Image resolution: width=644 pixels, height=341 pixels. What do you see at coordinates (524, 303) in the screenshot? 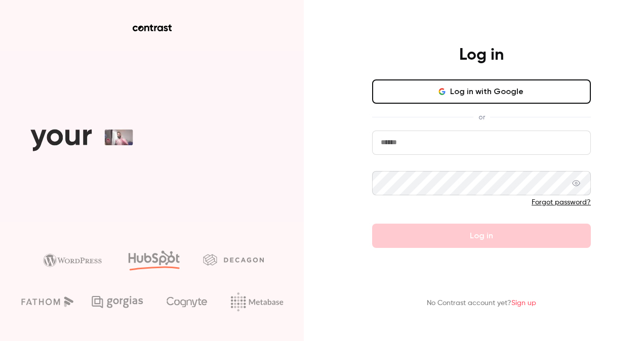
I see `a: Sign up` at bounding box center [524, 303].